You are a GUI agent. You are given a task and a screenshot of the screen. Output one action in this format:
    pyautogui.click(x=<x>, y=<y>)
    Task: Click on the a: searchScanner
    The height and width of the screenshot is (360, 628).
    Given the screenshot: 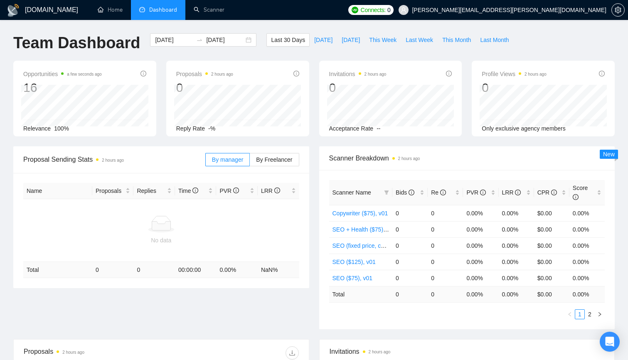 What is the action you would take?
    pyautogui.click(x=209, y=10)
    